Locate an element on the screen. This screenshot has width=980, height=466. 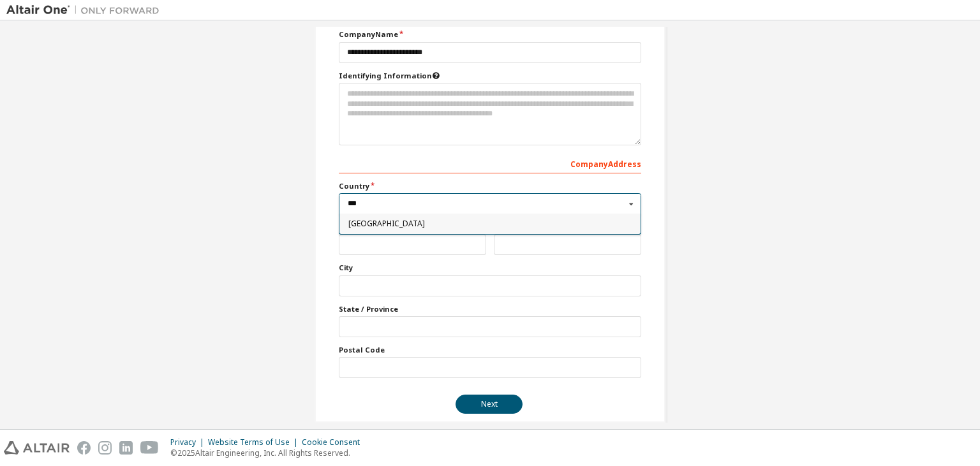
div: Cookie Consent is located at coordinates (335, 443).